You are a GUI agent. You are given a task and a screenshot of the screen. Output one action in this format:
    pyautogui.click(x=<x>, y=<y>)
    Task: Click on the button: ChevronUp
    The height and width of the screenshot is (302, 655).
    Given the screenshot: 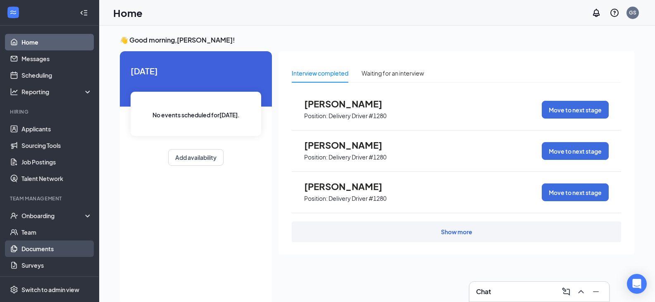 What is the action you would take?
    pyautogui.click(x=581, y=292)
    